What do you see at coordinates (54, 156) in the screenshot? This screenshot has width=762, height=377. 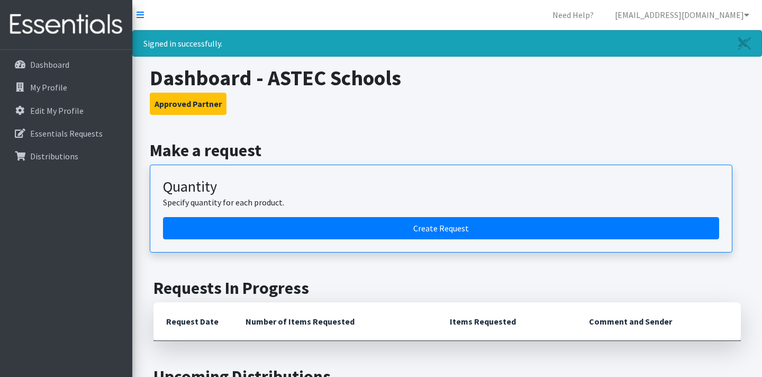 I see `p: Distributions` at bounding box center [54, 156].